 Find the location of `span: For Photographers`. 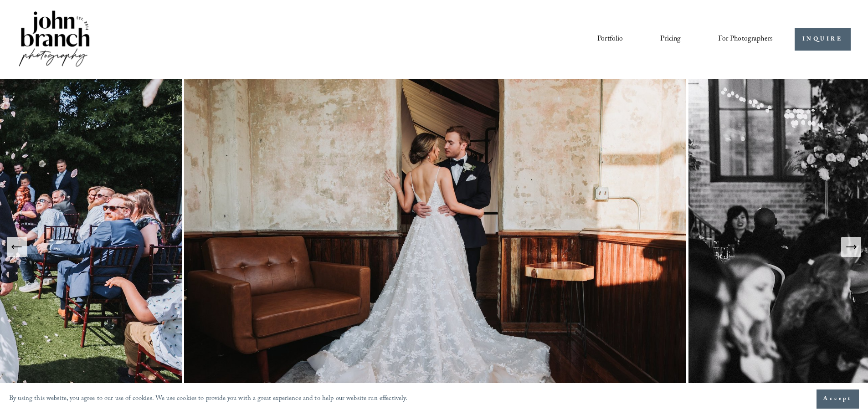

span: For Photographers is located at coordinates (745, 39).